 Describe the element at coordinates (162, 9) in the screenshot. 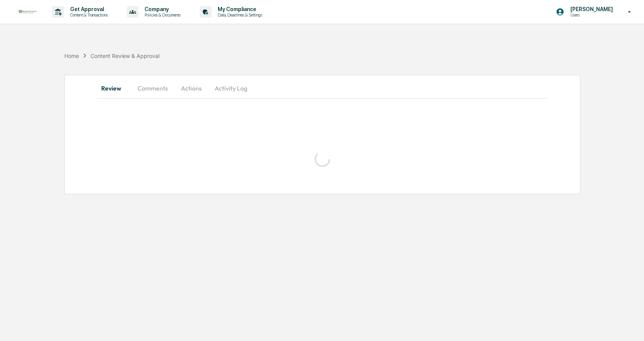

I see `p: Company` at that location.